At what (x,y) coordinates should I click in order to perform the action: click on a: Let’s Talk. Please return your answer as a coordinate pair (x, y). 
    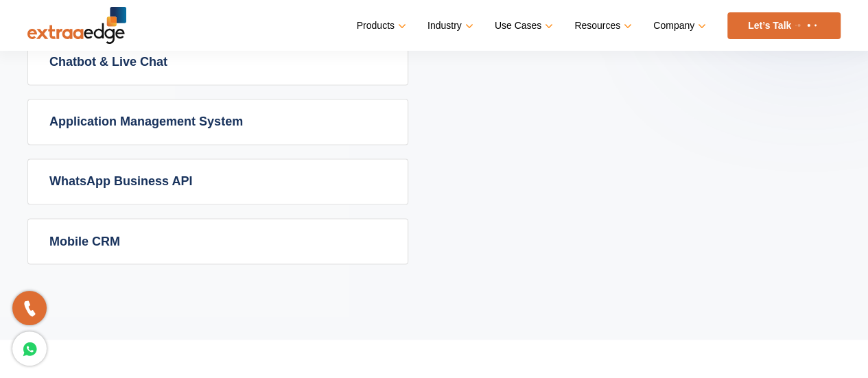
    Looking at the image, I should click on (784, 25).